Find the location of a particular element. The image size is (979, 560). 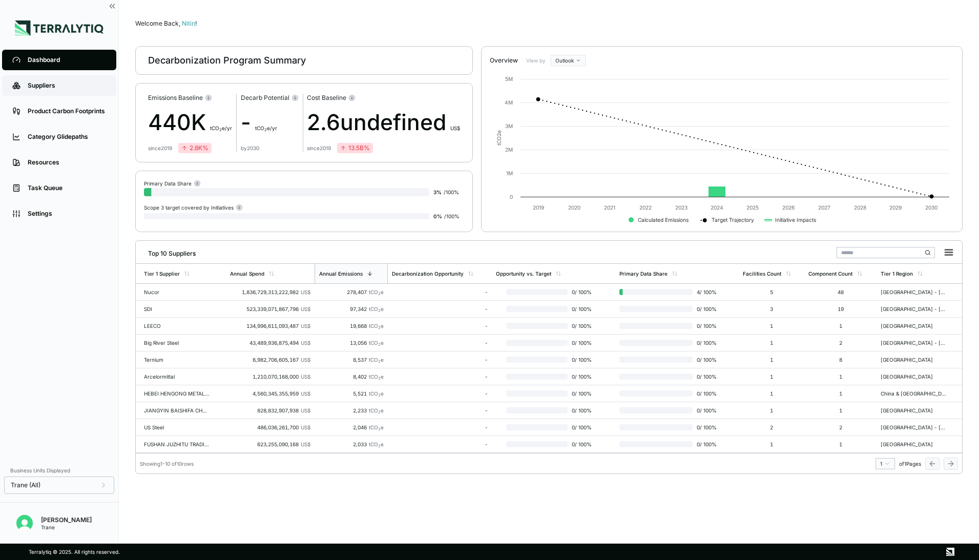

div: 48 is located at coordinates (840, 292).